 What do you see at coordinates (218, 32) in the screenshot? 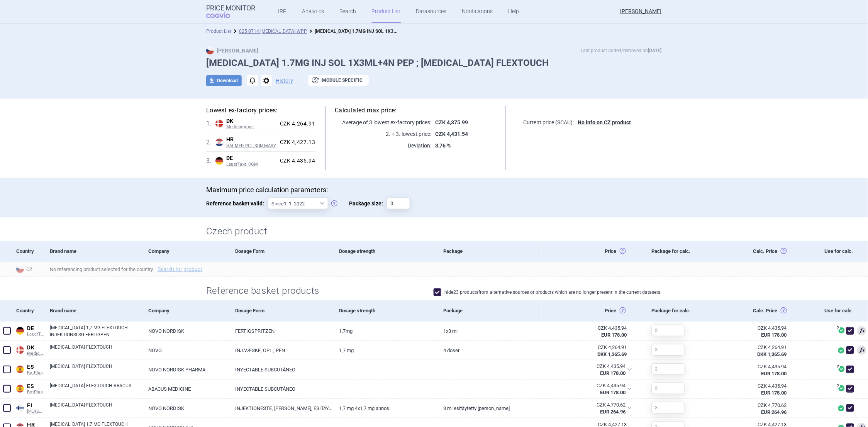
I see `li: Product List` at bounding box center [218, 32].